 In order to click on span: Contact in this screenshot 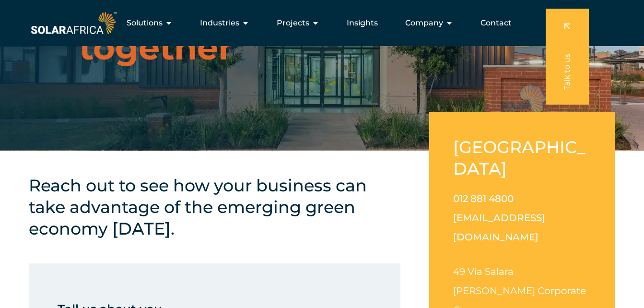, I will do `click(496, 23)`.